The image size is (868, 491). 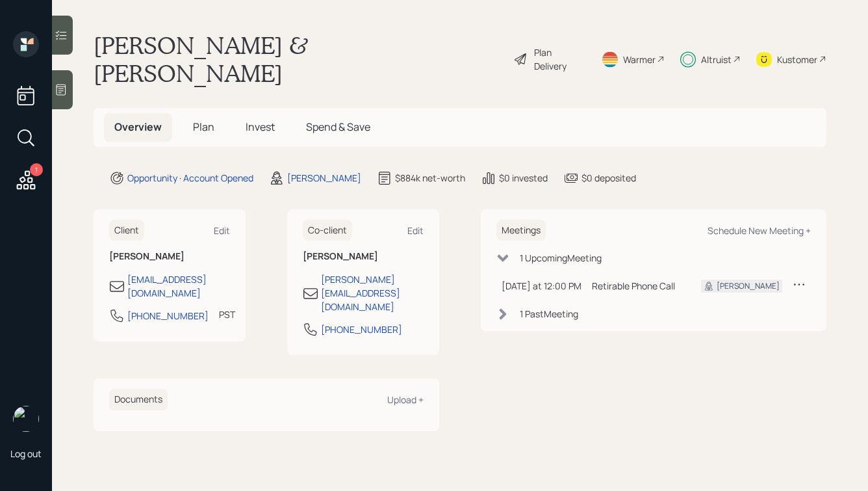 I want to click on div: $0 deposited, so click(x=609, y=178).